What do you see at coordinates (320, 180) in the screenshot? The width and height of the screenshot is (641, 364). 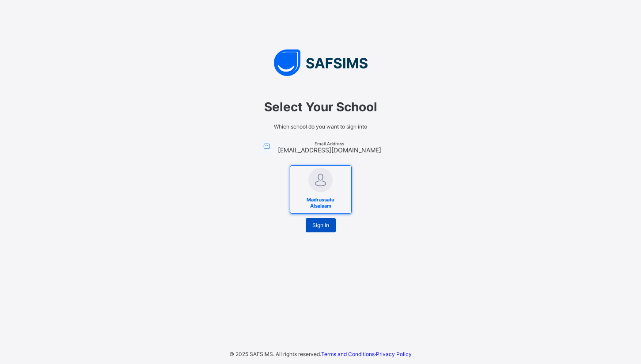 I see `img: Madrassatu Alsalaam` at bounding box center [320, 180].